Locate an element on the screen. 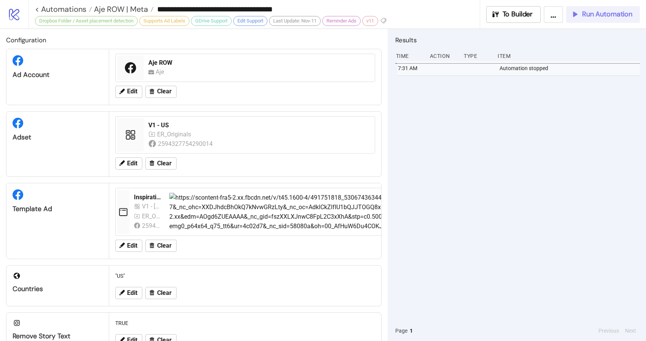 This screenshot has width=646, height=341. div: Last Update: Nov-11 is located at coordinates (295, 21).